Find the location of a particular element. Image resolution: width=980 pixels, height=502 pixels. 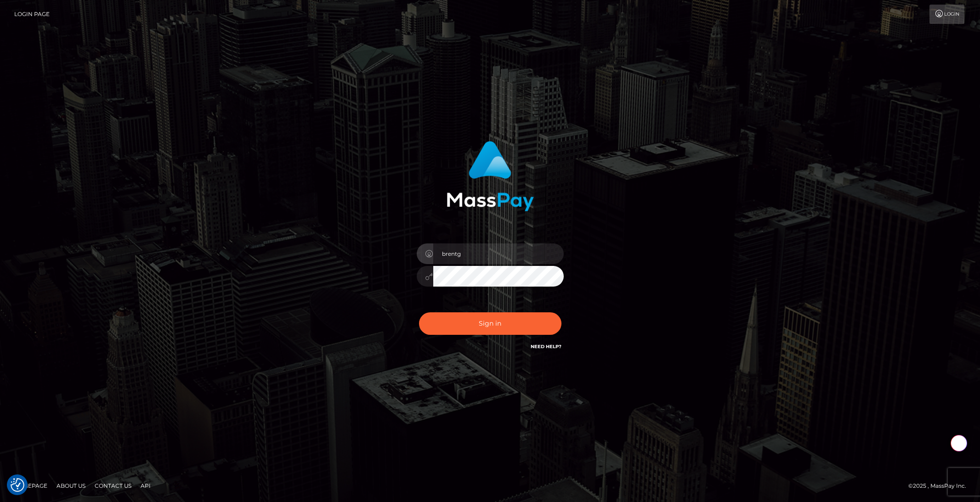

img: Revisit consent button is located at coordinates (18, 485).